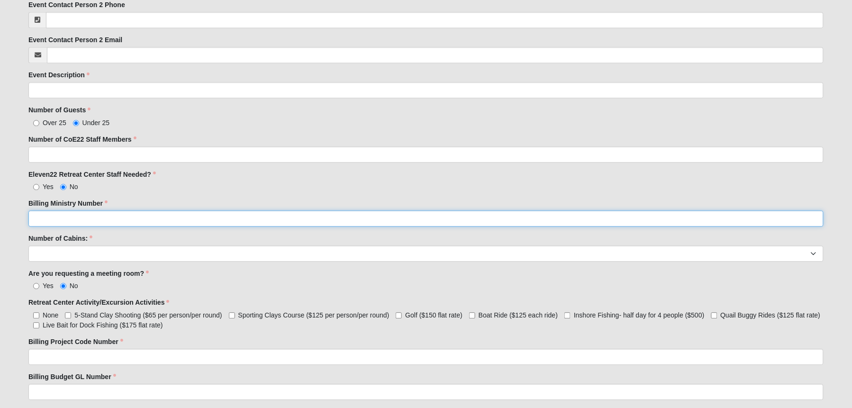 This screenshot has width=852, height=408. What do you see at coordinates (55, 123) in the screenshot?
I see `span: Over 25` at bounding box center [55, 123].